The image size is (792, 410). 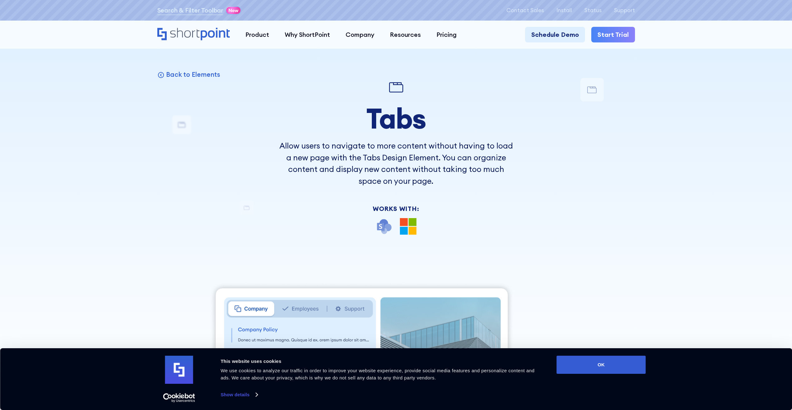 I want to click on a: Contact Sales, so click(x=525, y=10).